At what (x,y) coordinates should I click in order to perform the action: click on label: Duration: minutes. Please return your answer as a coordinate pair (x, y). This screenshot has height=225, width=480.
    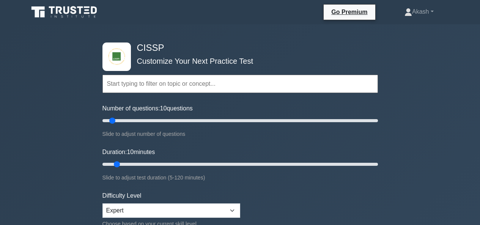
    Looking at the image, I should click on (129, 152).